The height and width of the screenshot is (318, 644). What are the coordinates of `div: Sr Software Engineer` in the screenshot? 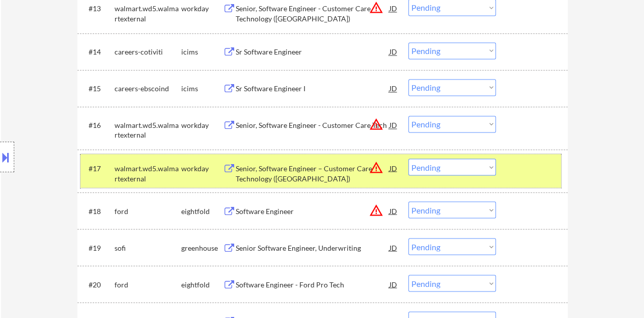 It's located at (313, 52).